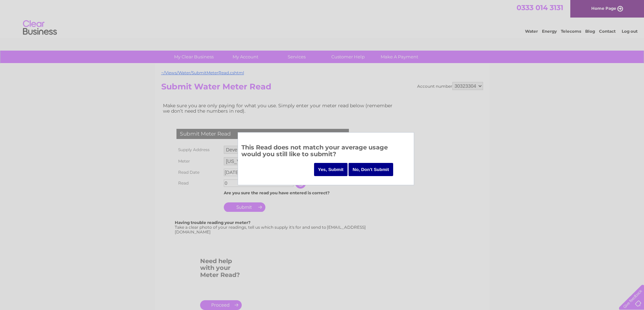 Image resolution: width=644 pixels, height=310 pixels. I want to click on img: logo.png, so click(40, 28).